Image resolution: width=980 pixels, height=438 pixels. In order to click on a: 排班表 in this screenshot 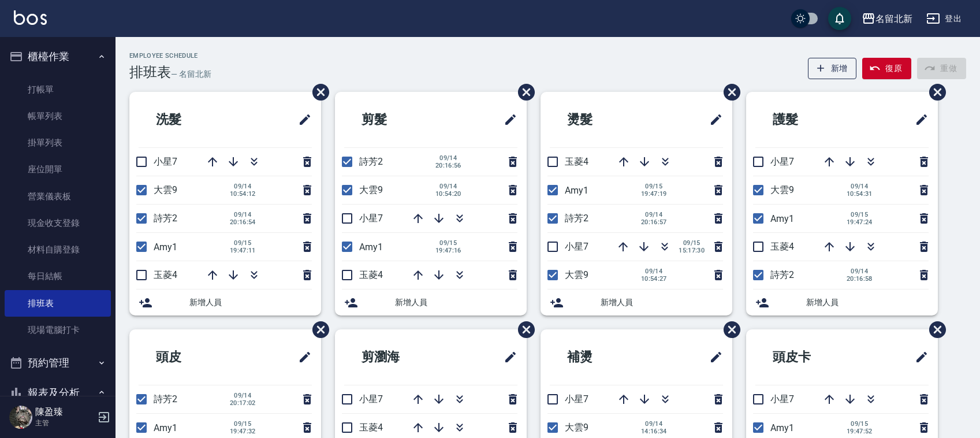, I will do `click(58, 303)`.